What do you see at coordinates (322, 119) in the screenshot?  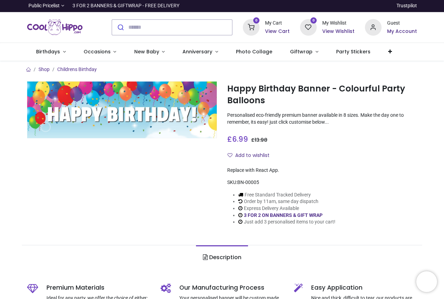 I see `p: Personalised eco-friendly premium banner available in 8 sizes. Make the day one to remember, its ...` at bounding box center [322, 119].